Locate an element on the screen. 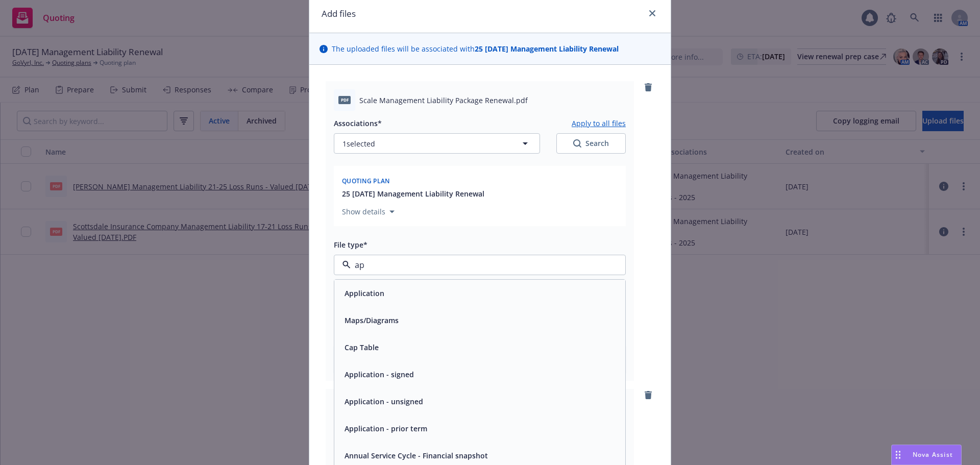  span: Cap Table is located at coordinates (361, 347).